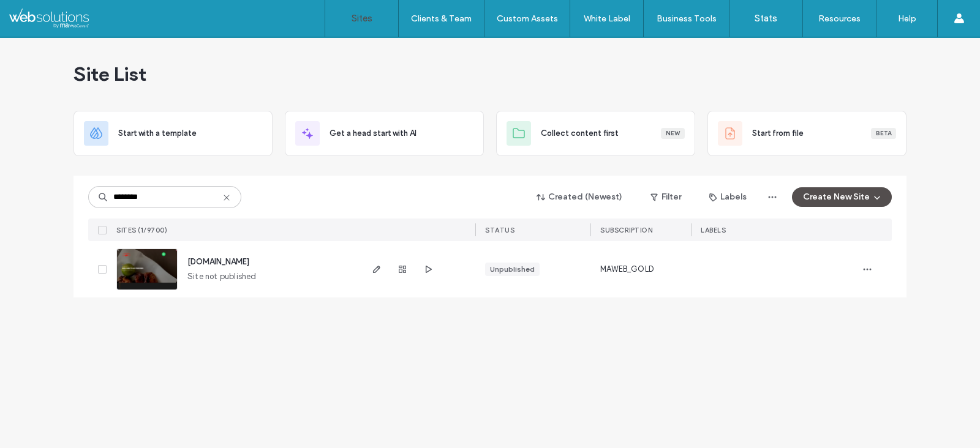 This screenshot has width=980, height=448. What do you see at coordinates (727, 197) in the screenshot?
I see `button: Labels` at bounding box center [727, 197].